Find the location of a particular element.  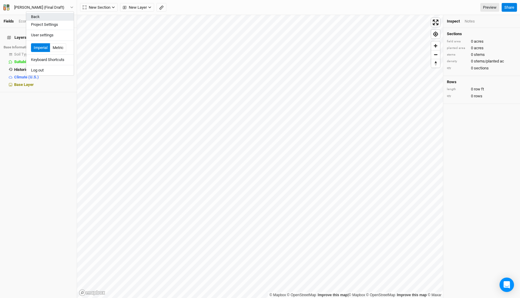

span: Base Layer is located at coordinates (24, 85).